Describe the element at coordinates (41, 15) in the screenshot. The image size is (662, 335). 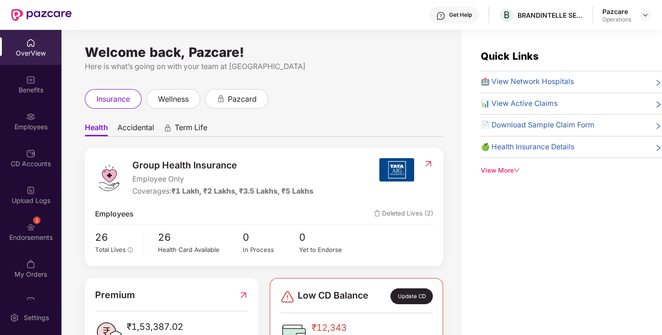
I see `img: New Pazcare Logo` at that location.